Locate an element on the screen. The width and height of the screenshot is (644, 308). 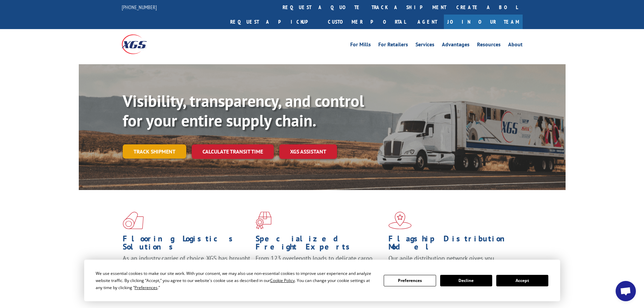
a: For Mills is located at coordinates (361, 45).